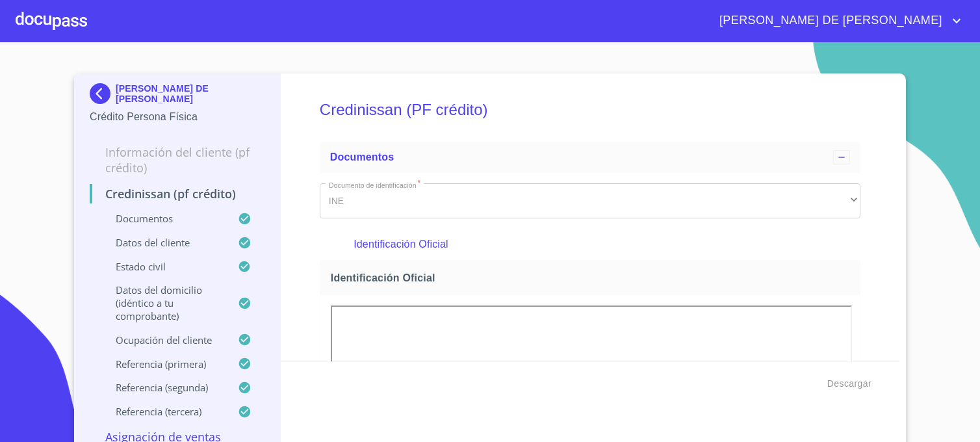 The image size is (980, 442). I want to click on p: Ocupación del Cliente, so click(164, 340).